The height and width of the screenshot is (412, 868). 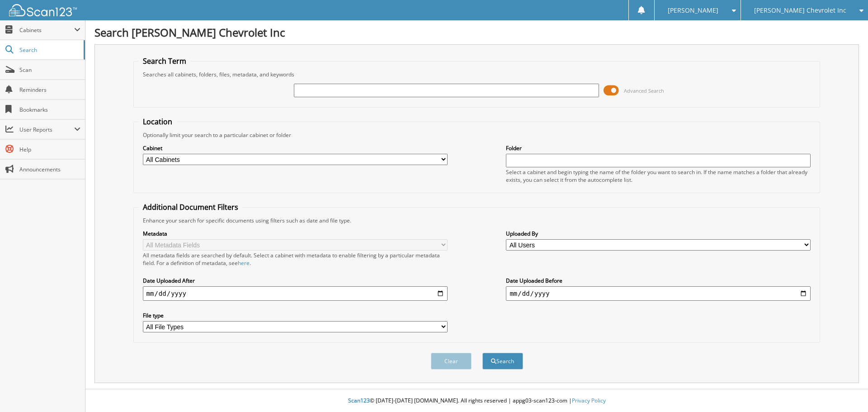 What do you see at coordinates (296, 259) in the screenshot?
I see `div: All metadata fields are searched by default. Select a cabinet with metadata to enable filtering b...` at bounding box center [296, 259].